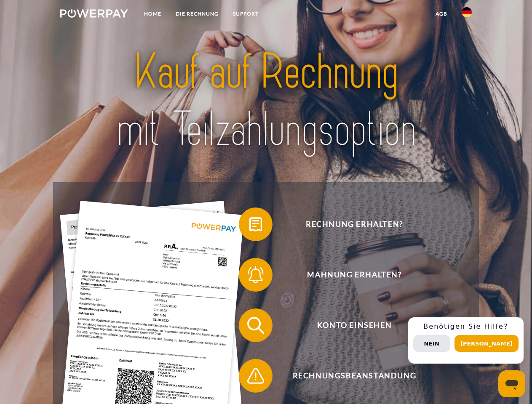  Describe the element at coordinates (354, 275) in the screenshot. I see `span: Mahnung erhalten?` at that location.